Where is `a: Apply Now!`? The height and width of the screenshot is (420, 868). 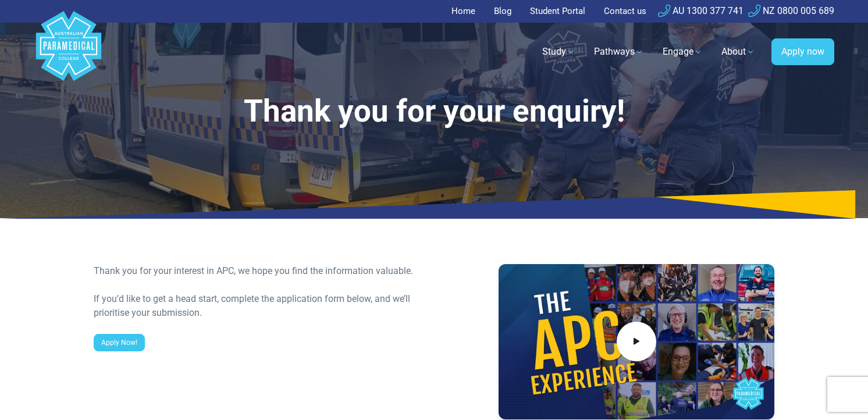
a: Apply Now! is located at coordinates (119, 343).